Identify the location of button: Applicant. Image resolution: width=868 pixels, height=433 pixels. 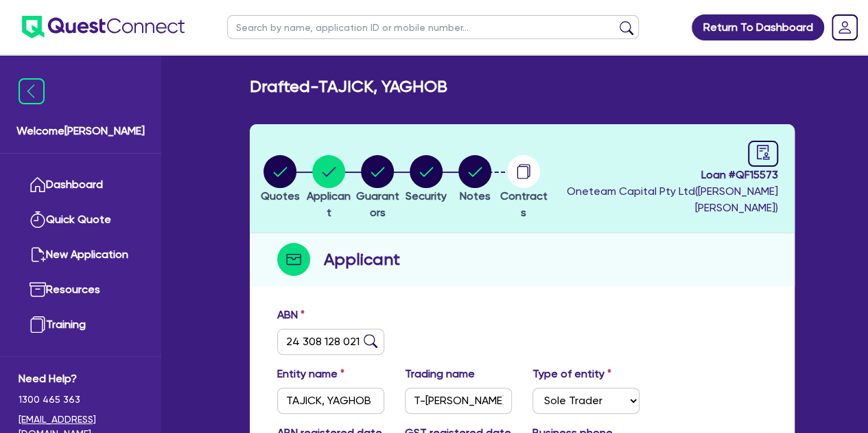
(328, 188).